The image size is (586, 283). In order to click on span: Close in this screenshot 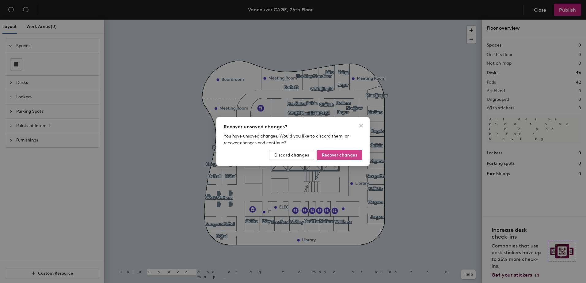, I will do `click(361, 126)`.